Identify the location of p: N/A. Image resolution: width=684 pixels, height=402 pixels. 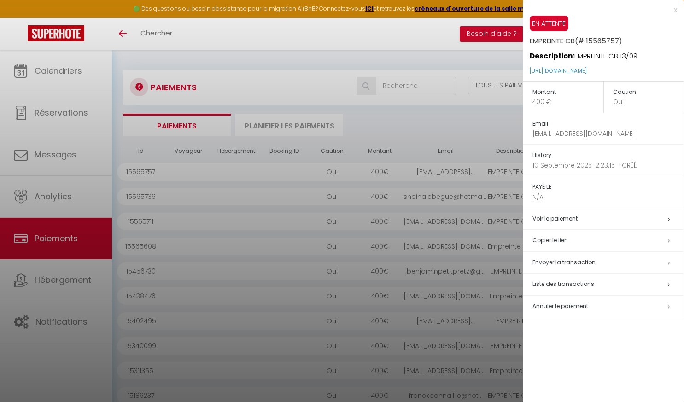
(608, 197).